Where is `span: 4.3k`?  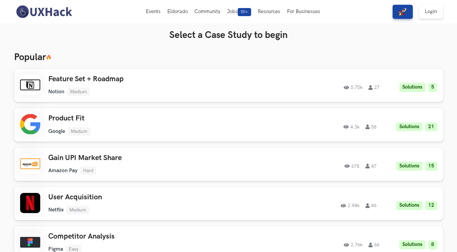
span: 4.3k is located at coordinates (352, 127).